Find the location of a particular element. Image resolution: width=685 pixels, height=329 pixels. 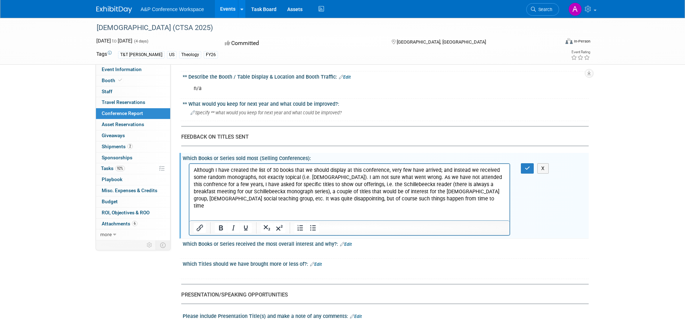

span: more is located at coordinates (106, 234).